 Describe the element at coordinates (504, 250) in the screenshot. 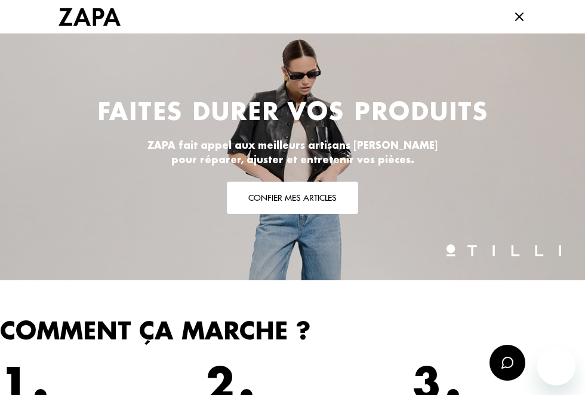

I see `img: Logo Tilli` at that location.